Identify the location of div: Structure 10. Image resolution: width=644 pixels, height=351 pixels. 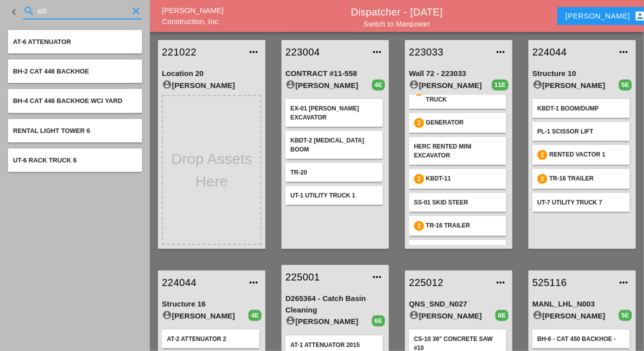
(582, 73).